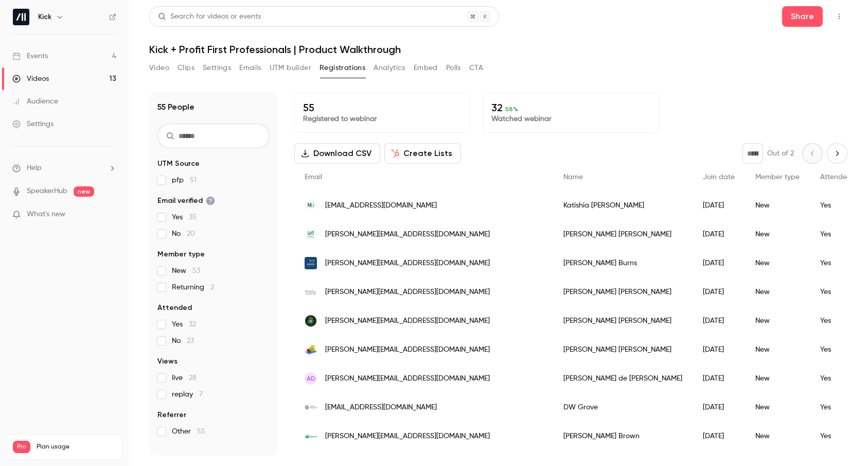 Image resolution: width=868 pixels, height=466 pixels. I want to click on span: Member type, so click(777, 177).